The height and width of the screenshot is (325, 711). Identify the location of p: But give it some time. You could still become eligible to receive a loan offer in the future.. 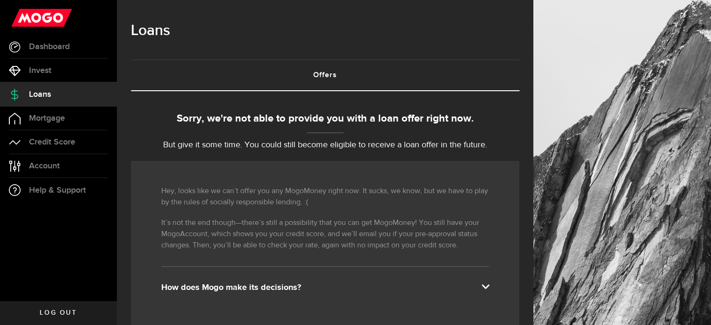
(325, 145).